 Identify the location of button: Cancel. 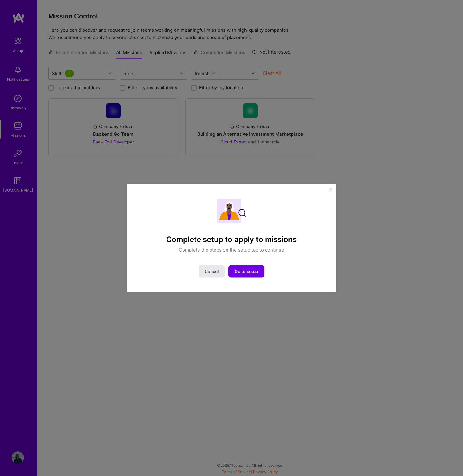
(212, 271).